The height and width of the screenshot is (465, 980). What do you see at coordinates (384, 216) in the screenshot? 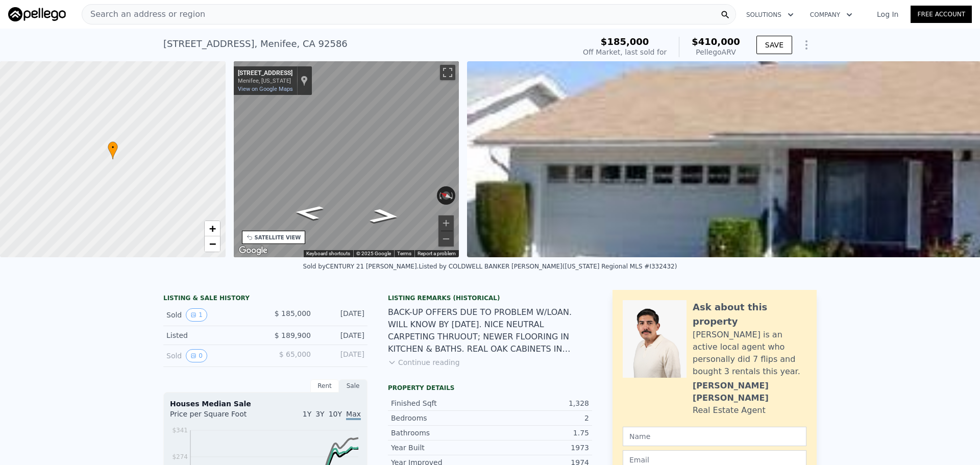
I see `path: Go South, Grosse Point Dr` at bounding box center [384, 216].